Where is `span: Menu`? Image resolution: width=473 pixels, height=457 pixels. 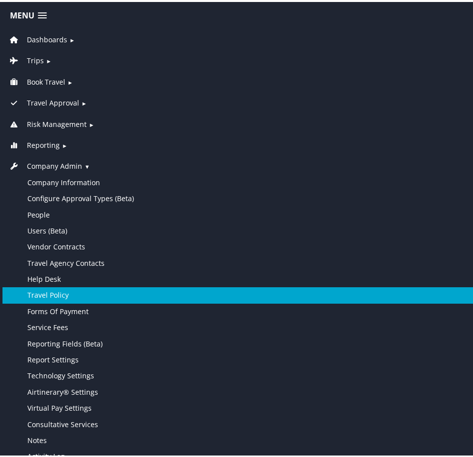 span: Menu is located at coordinates (22, 13).